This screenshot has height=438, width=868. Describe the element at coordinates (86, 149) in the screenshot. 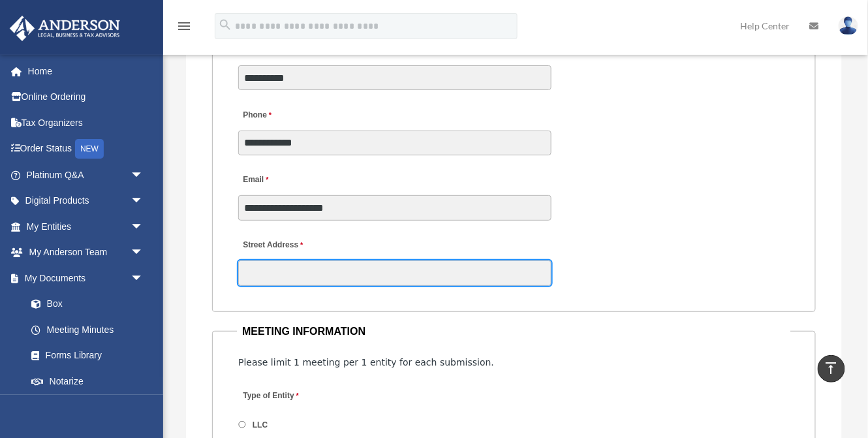

I see `a: Order StatusNEW` at that location.